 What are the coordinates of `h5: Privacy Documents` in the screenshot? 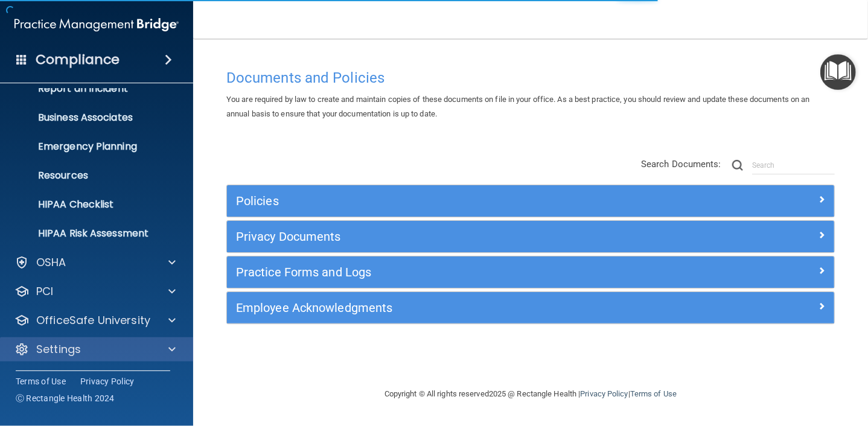 It's located at (455, 237).